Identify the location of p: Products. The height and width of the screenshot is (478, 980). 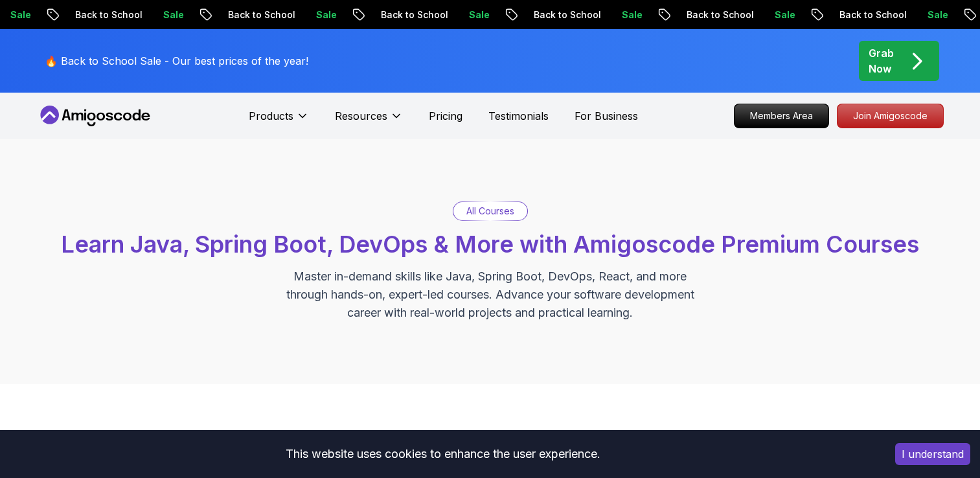
(271, 116).